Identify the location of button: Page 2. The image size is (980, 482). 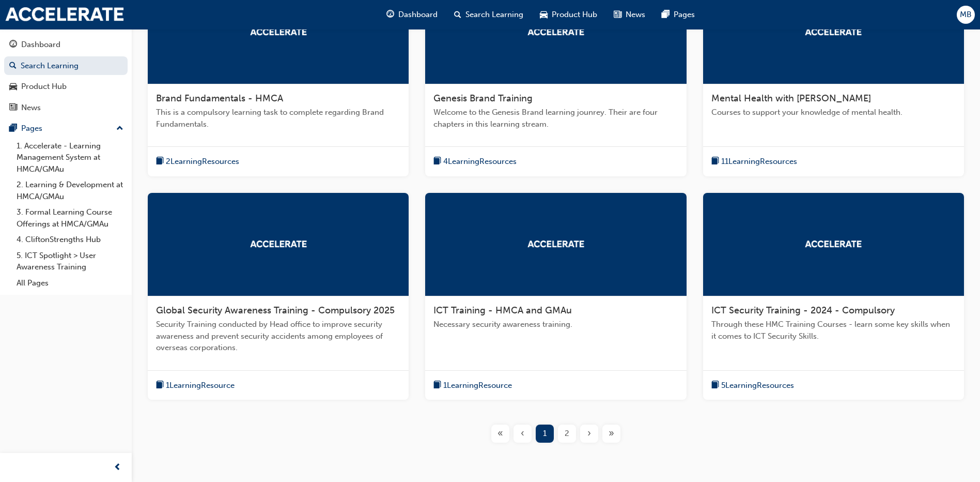
(567, 433).